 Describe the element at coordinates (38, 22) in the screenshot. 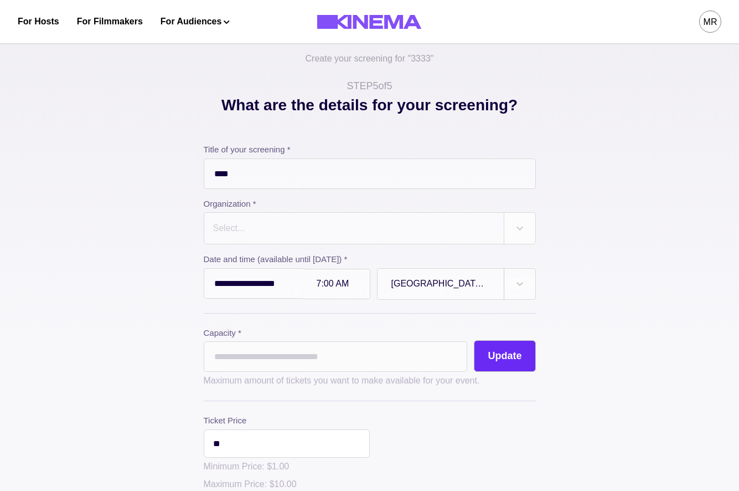

I see `a: For Hosts` at that location.